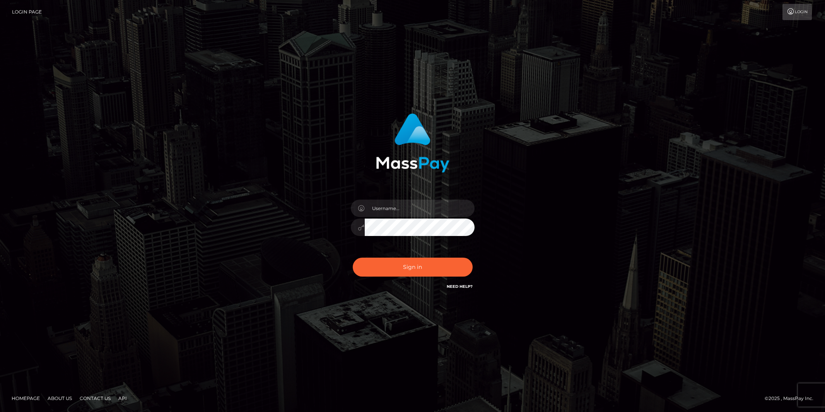  Describe the element at coordinates (791, 398) in the screenshot. I see `div: © 2025 , MassPay Inc.` at that location.